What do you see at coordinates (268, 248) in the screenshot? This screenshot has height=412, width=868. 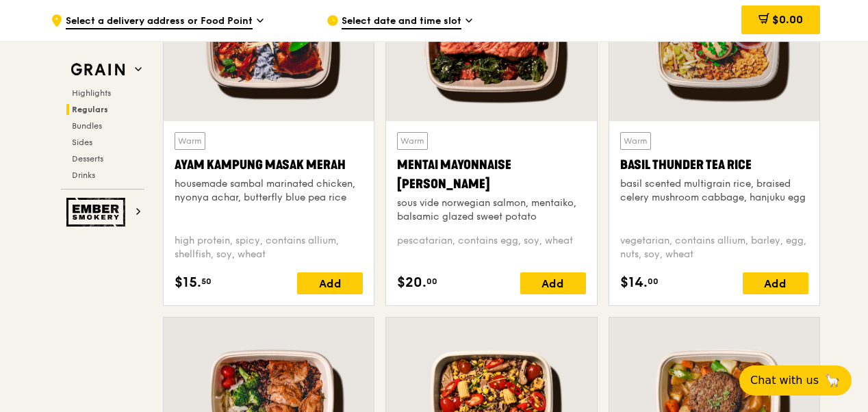 I see `div: high protein, spicy, contains allium, shellfish, soy, wheat` at bounding box center [268, 248].